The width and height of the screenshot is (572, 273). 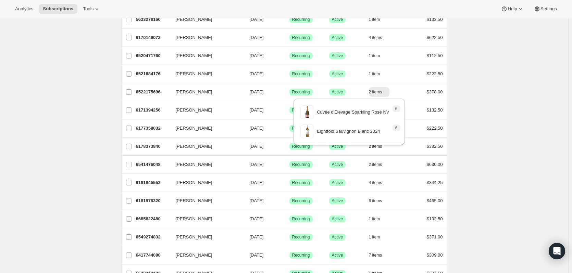 I want to click on p: 6522175696, so click(x=153, y=92).